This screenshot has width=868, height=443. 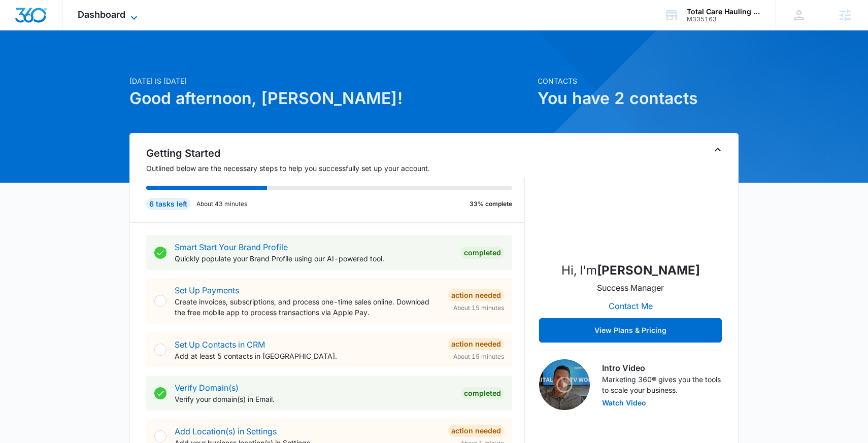 What do you see at coordinates (206, 387) in the screenshot?
I see `a: Verify Domain(s)` at bounding box center [206, 387].